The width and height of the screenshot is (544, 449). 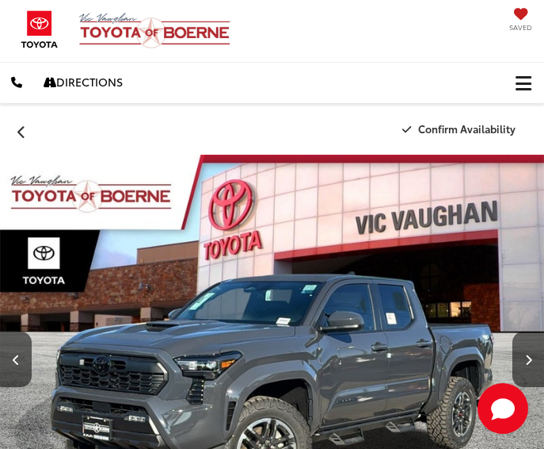 I want to click on span: Confirm Availability, so click(x=467, y=128).